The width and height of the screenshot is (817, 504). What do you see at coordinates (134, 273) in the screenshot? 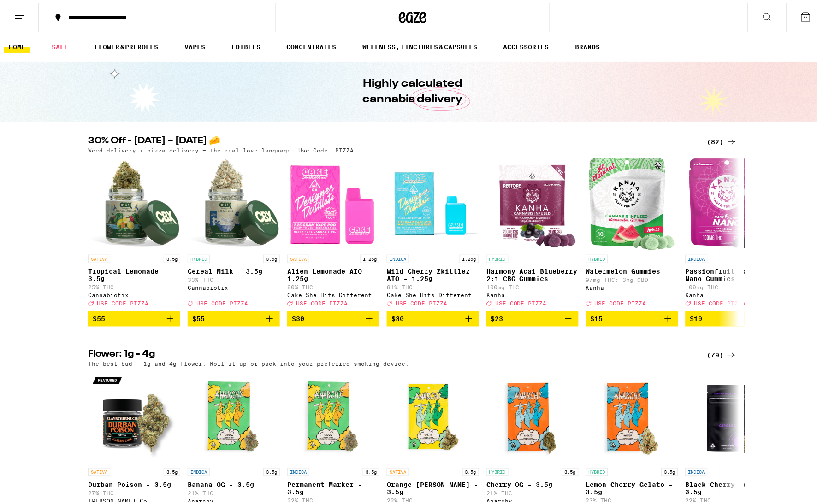
I see `p: Tropical Lemonade - 3.5g` at bounding box center [134, 273].